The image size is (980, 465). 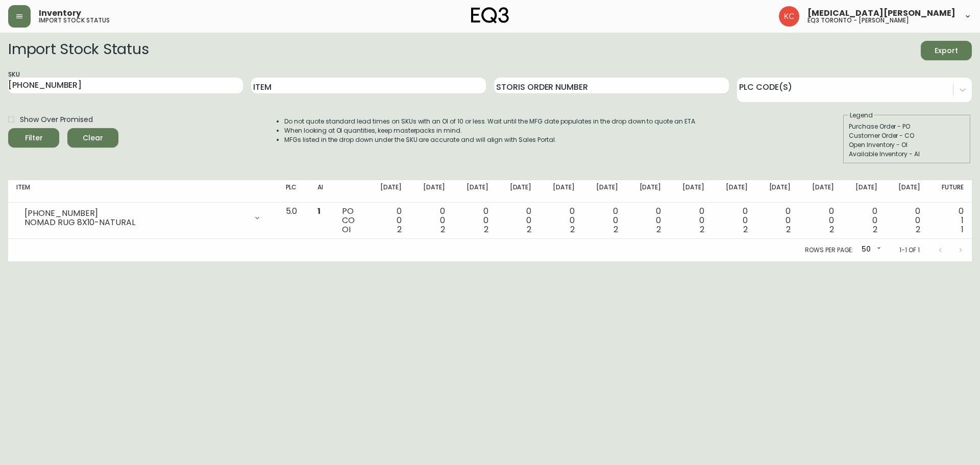 What do you see at coordinates (33, 138) in the screenshot?
I see `button: Filter` at bounding box center [33, 138].